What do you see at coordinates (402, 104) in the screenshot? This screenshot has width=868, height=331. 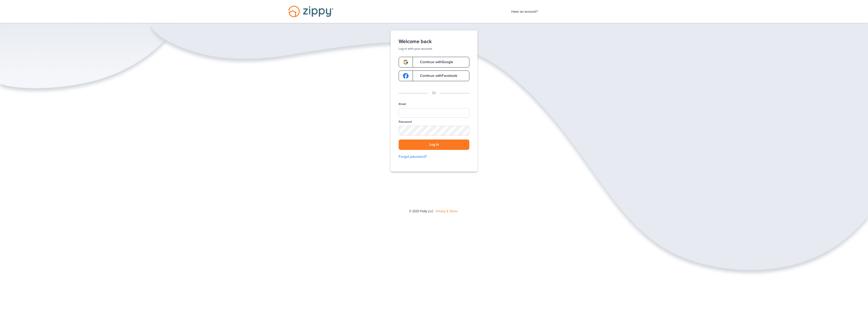 I see `label: Email` at bounding box center [402, 104].